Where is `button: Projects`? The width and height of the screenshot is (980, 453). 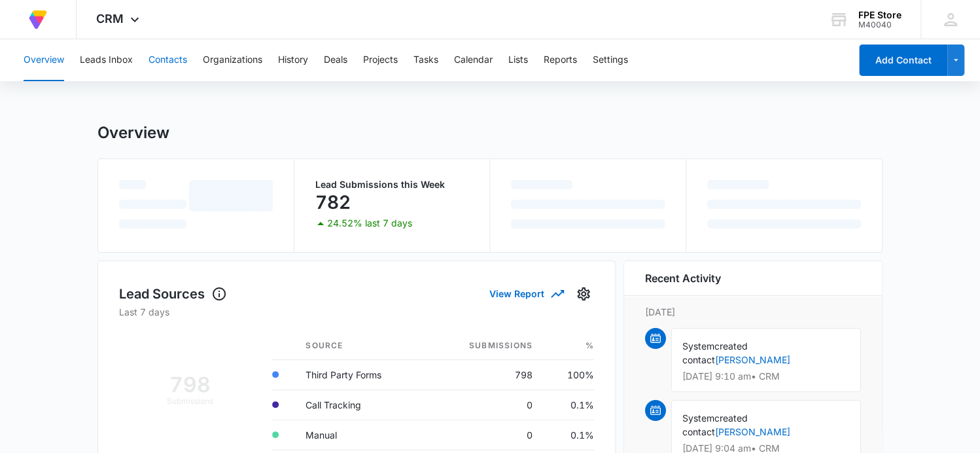 button: Projects is located at coordinates (380, 60).